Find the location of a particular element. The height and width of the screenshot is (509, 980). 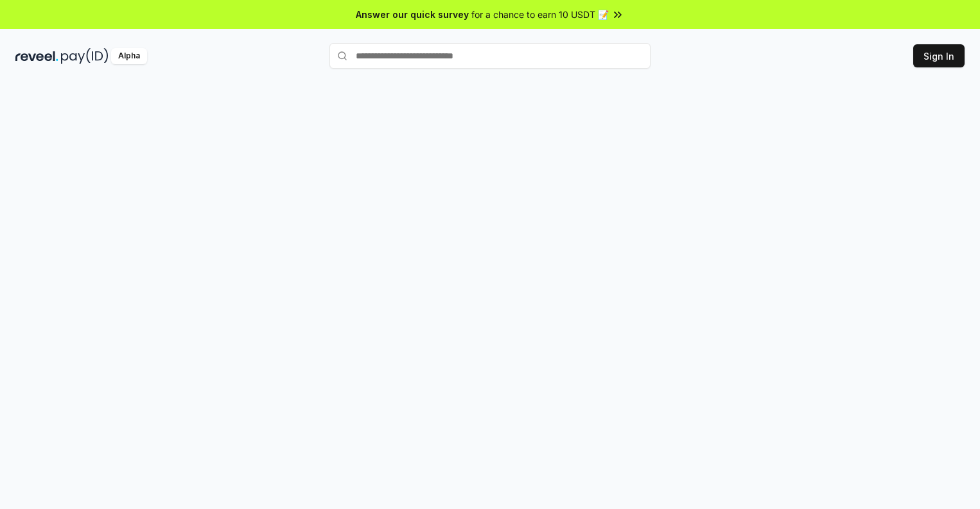

button: Sign In is located at coordinates (939, 56).